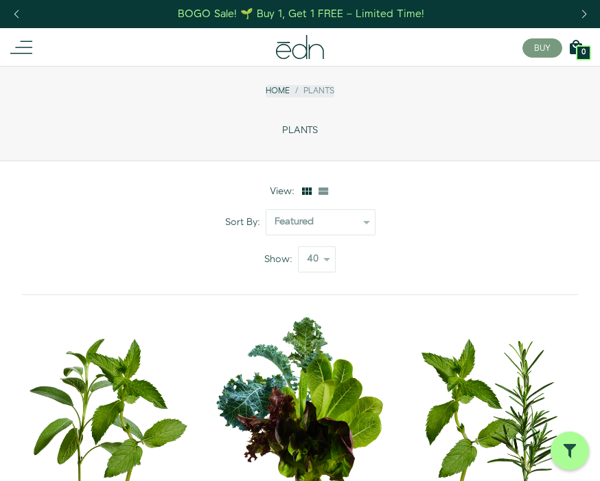 The height and width of the screenshot is (481, 600). I want to click on label: Sort By:, so click(245, 222).